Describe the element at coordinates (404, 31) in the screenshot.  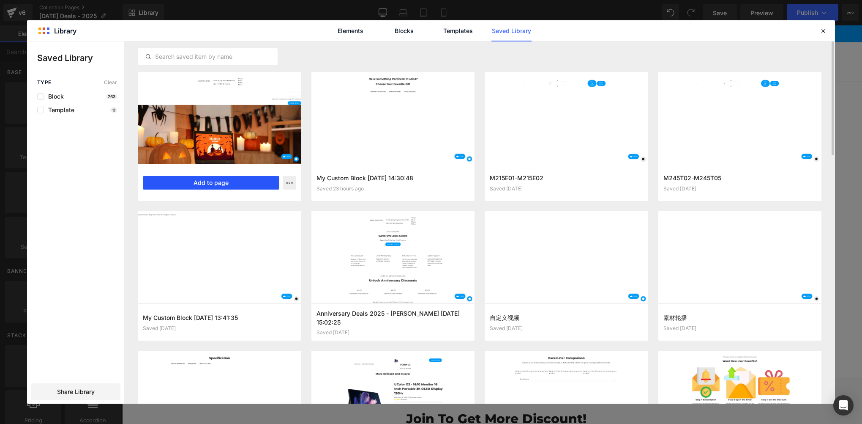
I see `a: Blocks` at that location.